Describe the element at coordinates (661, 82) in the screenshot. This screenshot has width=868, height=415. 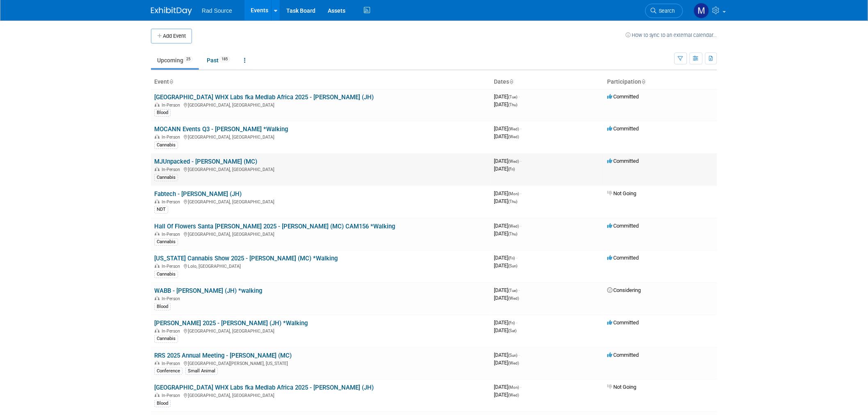
I see `th: Participation` at that location.